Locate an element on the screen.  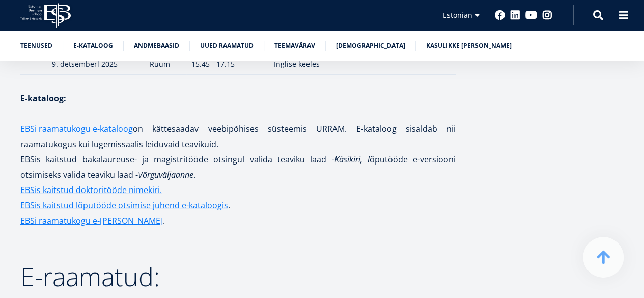
a: Teemavärav is located at coordinates (295, 46).